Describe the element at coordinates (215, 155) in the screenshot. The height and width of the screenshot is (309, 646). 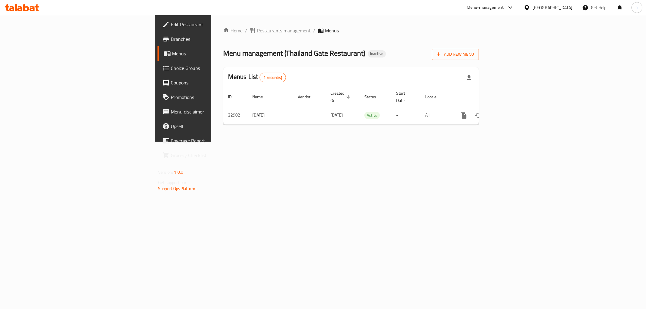
I see `span: Grocery Checklist` at that location.